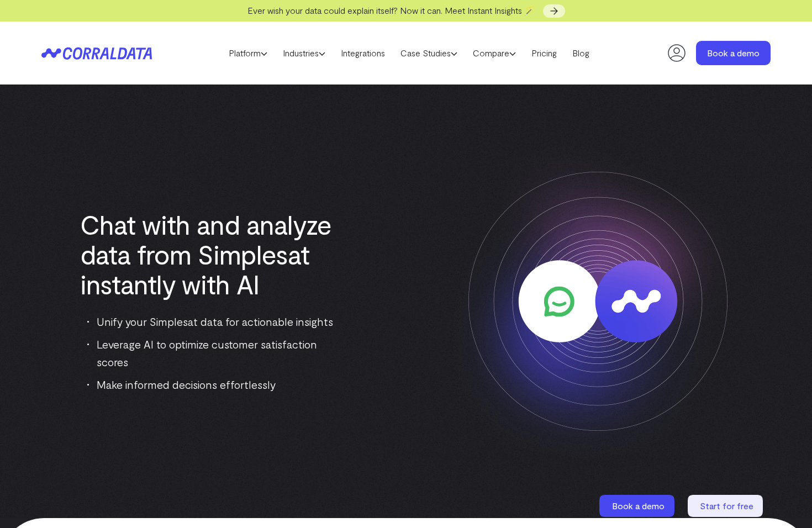  What do you see at coordinates (726, 506) in the screenshot?
I see `a: Start for free` at bounding box center [726, 506].